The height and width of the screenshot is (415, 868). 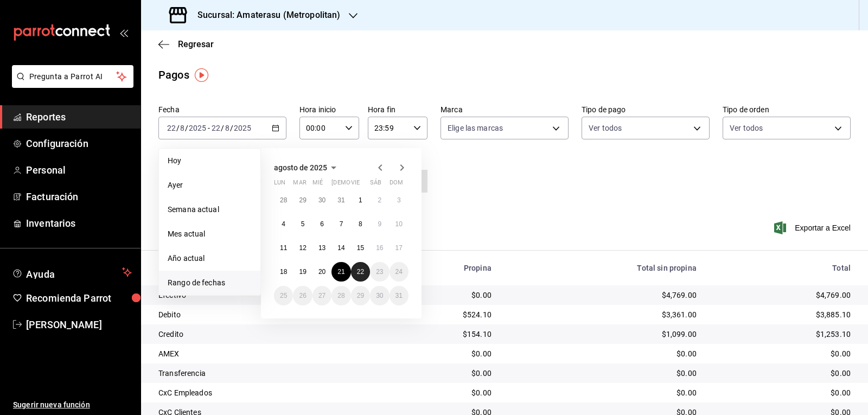 What do you see at coordinates (72, 405) in the screenshot?
I see `span: Sugerir nueva función` at bounding box center [72, 405].